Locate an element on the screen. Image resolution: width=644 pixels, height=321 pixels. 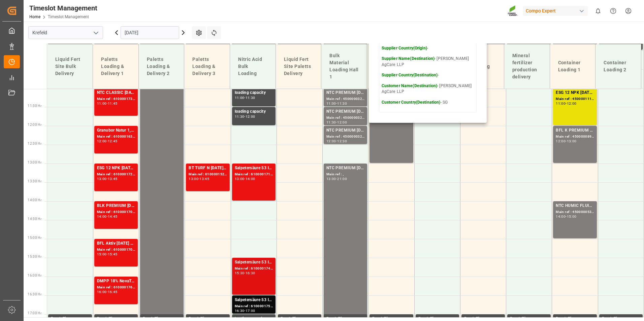
div: 17:00 is located at coordinates (250, 310).